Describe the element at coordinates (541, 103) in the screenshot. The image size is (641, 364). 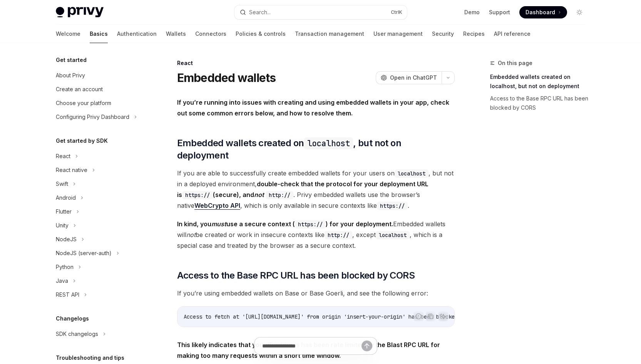
I see `a: Access to the Base RPC URL has been blocked by CORS` at that location.